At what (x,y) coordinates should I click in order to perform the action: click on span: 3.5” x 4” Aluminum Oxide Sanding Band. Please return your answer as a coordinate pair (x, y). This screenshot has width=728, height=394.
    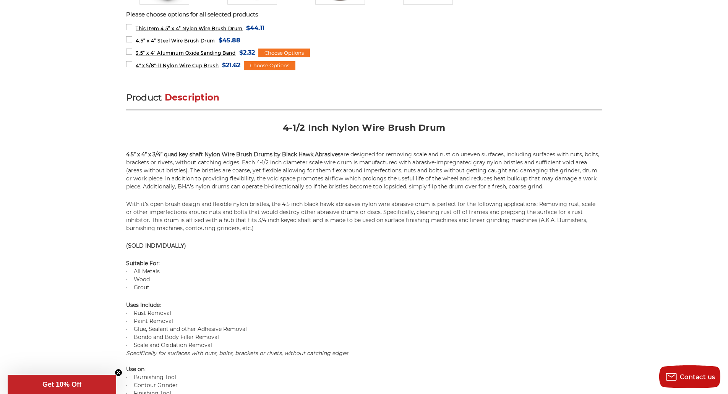
    Looking at the image, I should click on (185, 53).